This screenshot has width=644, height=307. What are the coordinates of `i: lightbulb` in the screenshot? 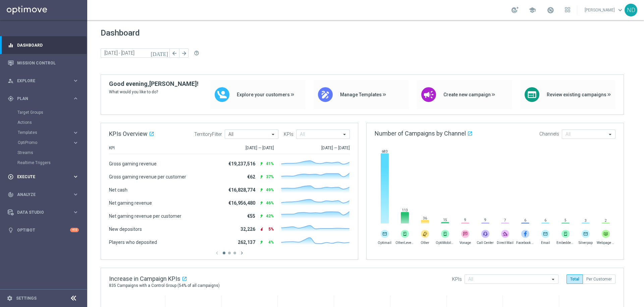 It's located at (11, 230).